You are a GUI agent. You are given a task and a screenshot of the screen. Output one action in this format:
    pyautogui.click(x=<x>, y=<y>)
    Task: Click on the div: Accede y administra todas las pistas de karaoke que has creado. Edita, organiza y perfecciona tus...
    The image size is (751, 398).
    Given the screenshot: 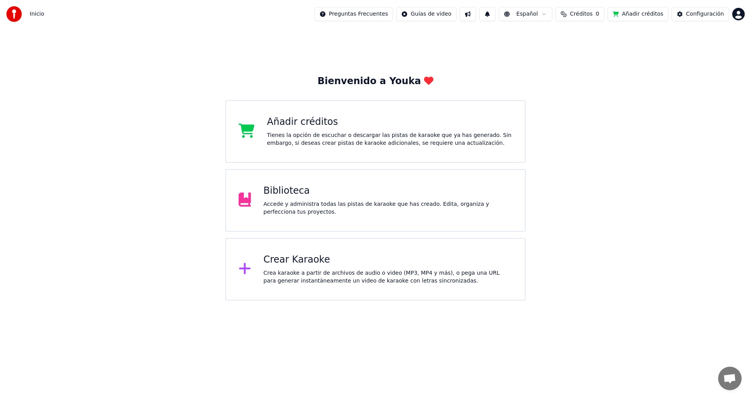 What is the action you would take?
    pyautogui.click(x=388, y=208)
    